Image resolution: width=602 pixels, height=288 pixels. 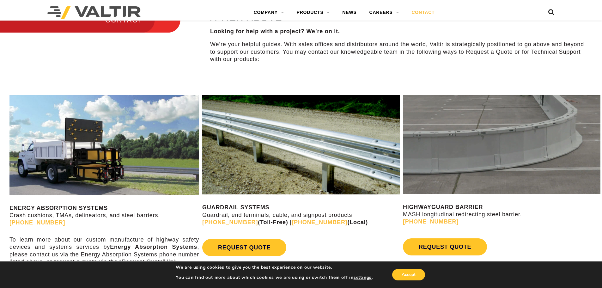 I want to click on img: Guardrail Contact Us Page Image, so click(x=301, y=145).